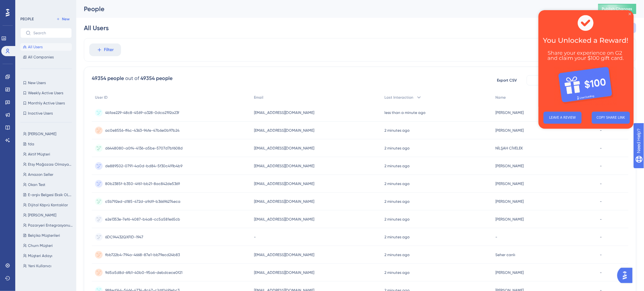 This screenshot has height=291, width=644. Describe the element at coordinates (51, 225) in the screenshot. I see `span: Pazaryeri Entegrasyonu Olmayanlar` at that location.